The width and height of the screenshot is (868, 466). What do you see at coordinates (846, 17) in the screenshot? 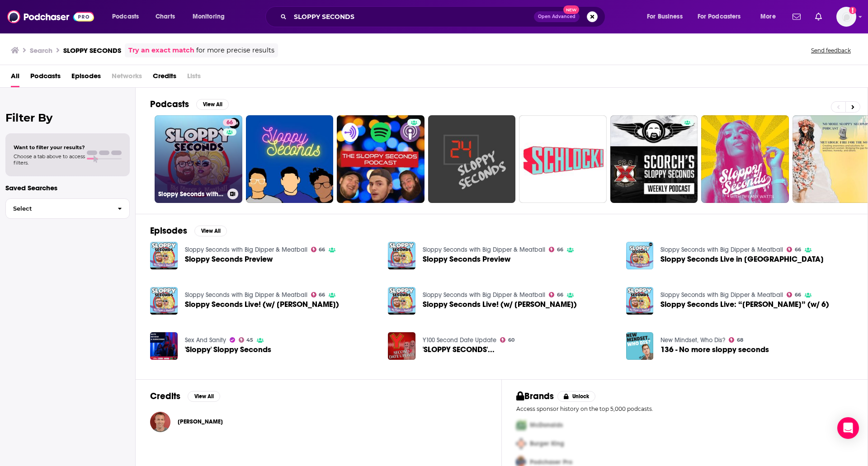
I see `img: User Profile` at bounding box center [846, 17].